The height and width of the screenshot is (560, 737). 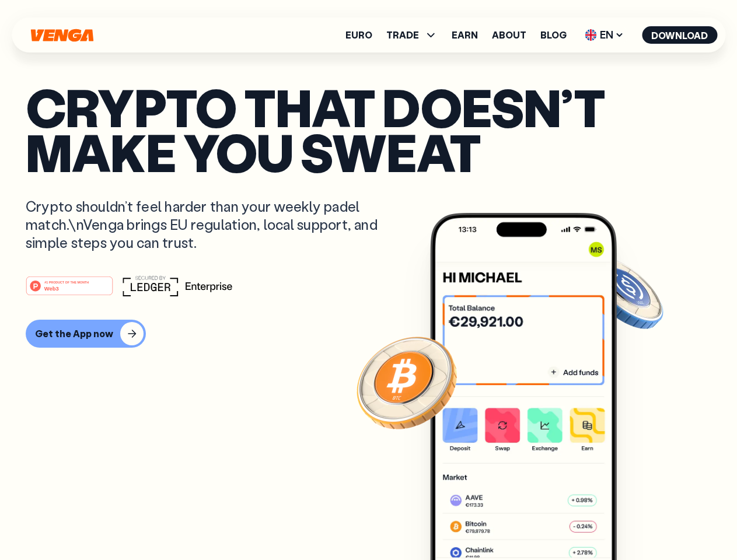 What do you see at coordinates (62, 35) in the screenshot?
I see `svg: Home` at bounding box center [62, 35].